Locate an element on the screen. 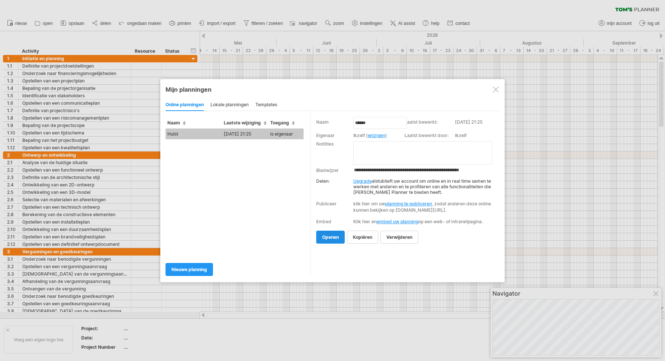 This screenshot has width=665, height=361. td: Laatst bewerkt: is located at coordinates (429, 125).